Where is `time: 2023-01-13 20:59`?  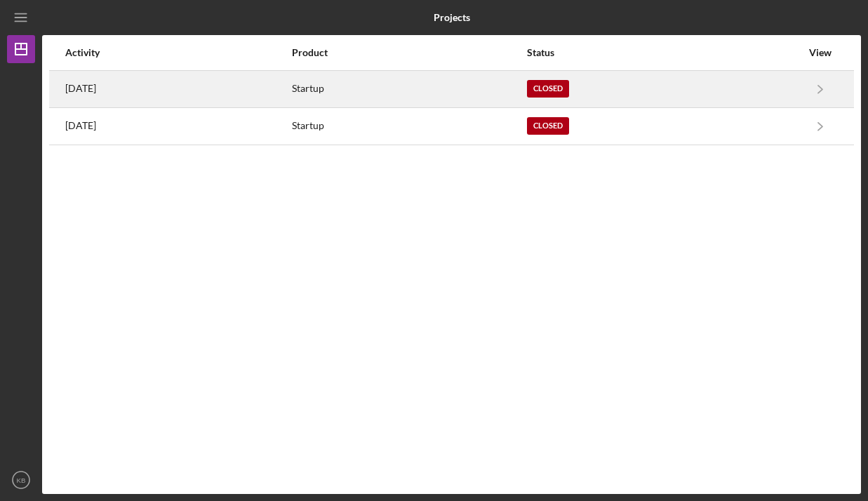
time: 2023-01-13 20:59 is located at coordinates (81, 126).